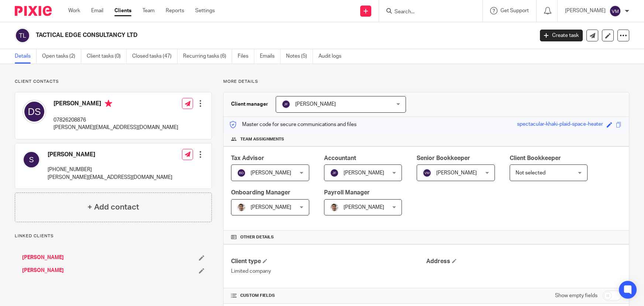 The width and height of the screenshot is (644, 306). I want to click on img: Pixie, so click(33, 10).